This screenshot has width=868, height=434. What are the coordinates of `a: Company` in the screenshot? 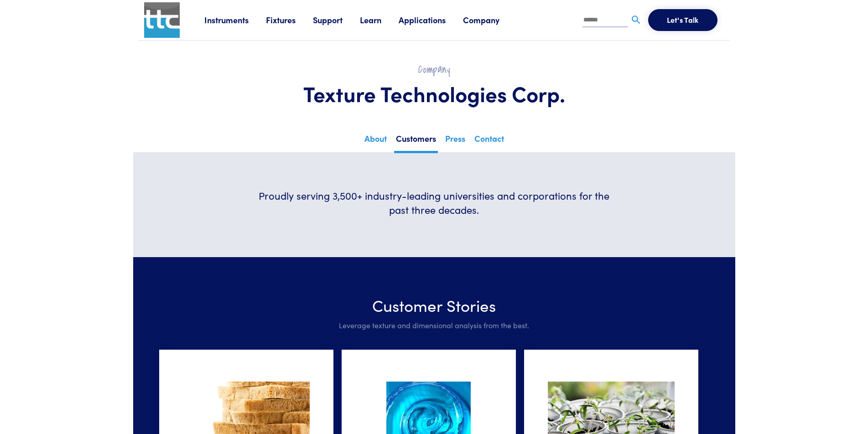 It's located at (490, 20).